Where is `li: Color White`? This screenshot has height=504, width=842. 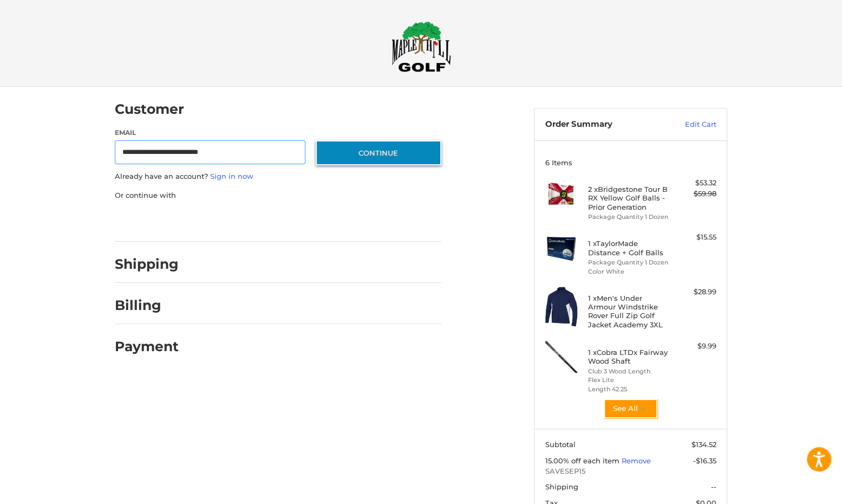
li: Color White is located at coordinates (629, 271).